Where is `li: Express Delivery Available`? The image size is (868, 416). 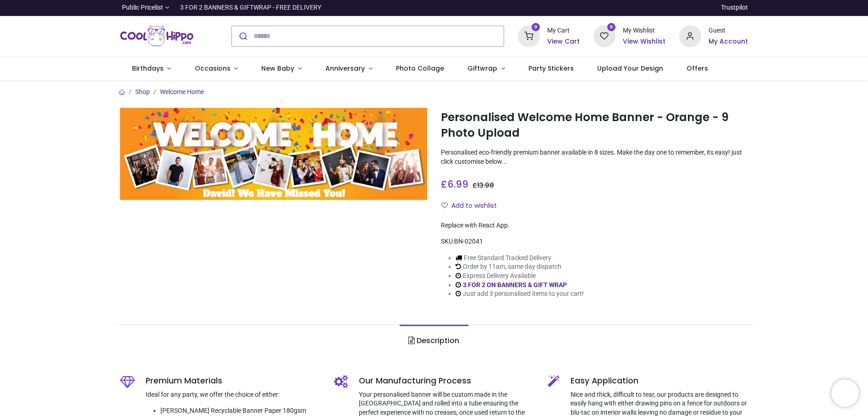
li: Express Delivery Available is located at coordinates (520, 276).